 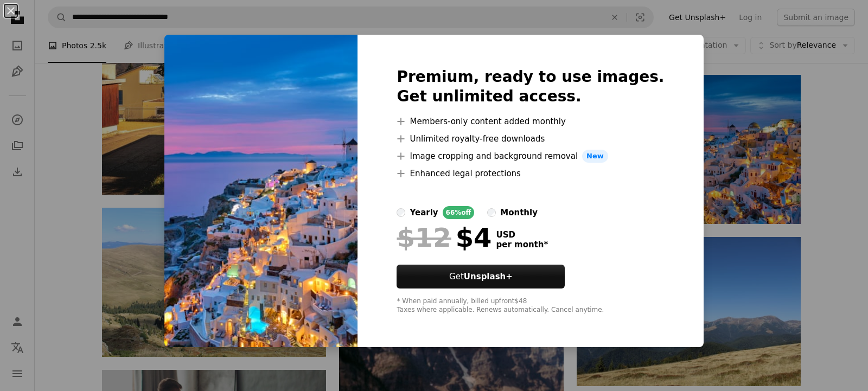 What do you see at coordinates (594, 156) in the screenshot?
I see `span: New` at bounding box center [594, 156].